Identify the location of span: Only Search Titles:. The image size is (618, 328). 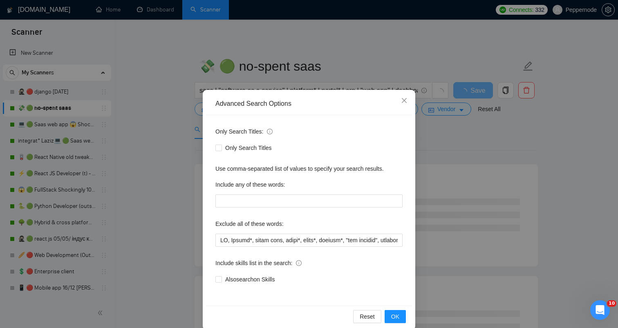
(244, 132).